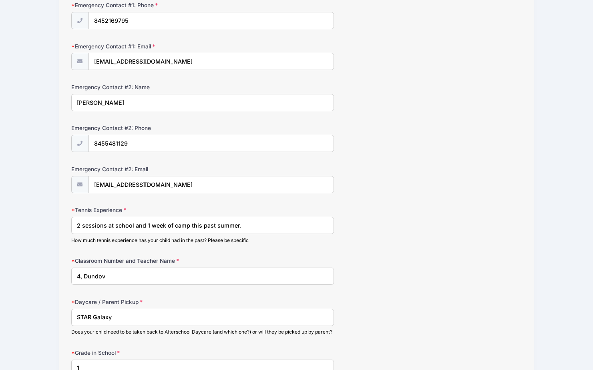  Describe the element at coordinates (203, 241) in the screenshot. I see `div: How much tennis experience has your child had in the past? Please be specific` at that location.